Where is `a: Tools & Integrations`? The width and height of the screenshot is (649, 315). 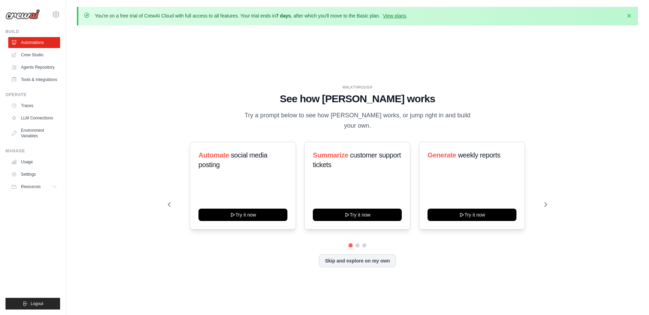 a: Tools & Integrations is located at coordinates (34, 80).